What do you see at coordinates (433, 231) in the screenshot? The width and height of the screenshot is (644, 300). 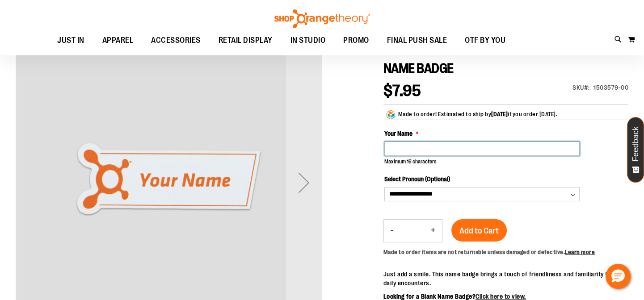 I see `button: Increase product quantity` at bounding box center [433, 231].